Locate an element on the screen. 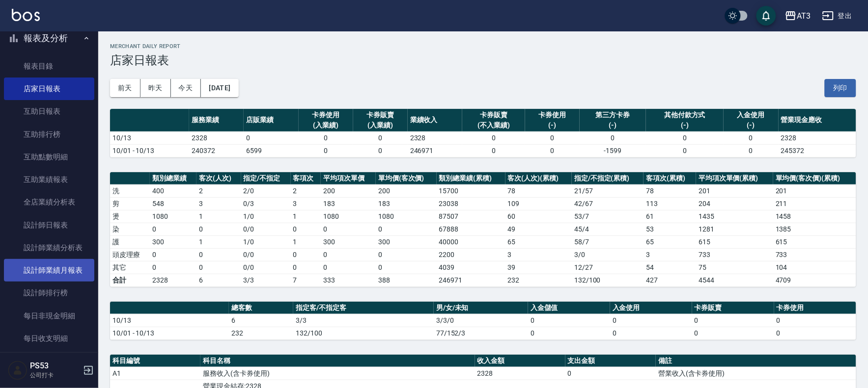 The height and width of the screenshot is (388, 868). a: 互助排行榜 is located at coordinates (49, 134).